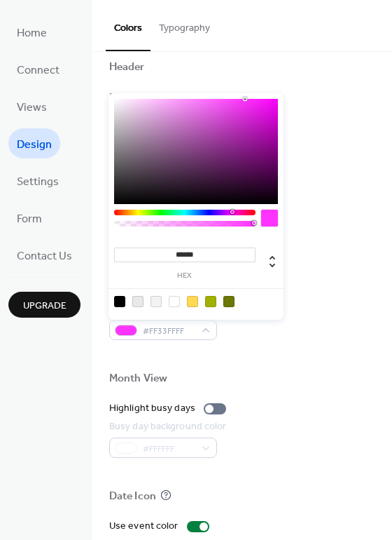 Image resolution: width=392 pixels, height=540 pixels. Describe the element at coordinates (31, 31) in the screenshot. I see `a: Home` at that location.